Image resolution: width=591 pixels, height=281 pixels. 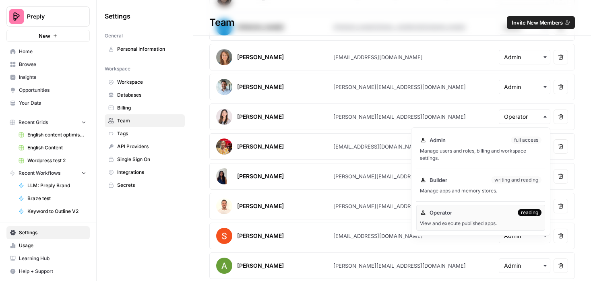 I want to click on a: Wordpress test 2, so click(x=52, y=161).